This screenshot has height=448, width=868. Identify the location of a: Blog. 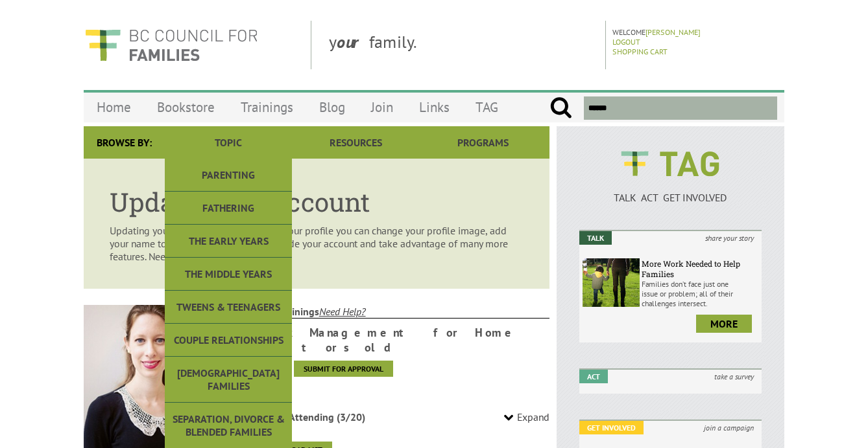
(332, 107).